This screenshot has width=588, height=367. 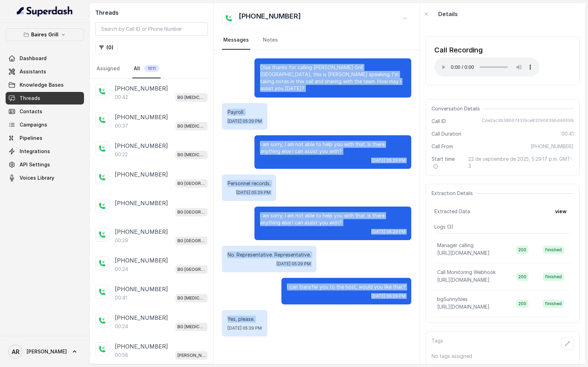 What do you see at coordinates (236, 40) in the screenshot?
I see `a: Messages` at bounding box center [236, 40].